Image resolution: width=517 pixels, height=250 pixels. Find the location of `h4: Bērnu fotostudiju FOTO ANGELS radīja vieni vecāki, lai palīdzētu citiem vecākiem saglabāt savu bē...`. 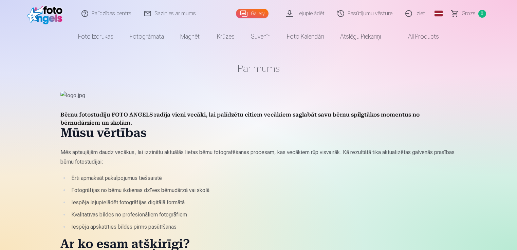

h4: Bērnu fotostudiju FOTO ANGELS radīja vieni vecāki, lai palīdzētu citiem vecākiem saglabāt savu bē... is located at coordinates (259, 119).